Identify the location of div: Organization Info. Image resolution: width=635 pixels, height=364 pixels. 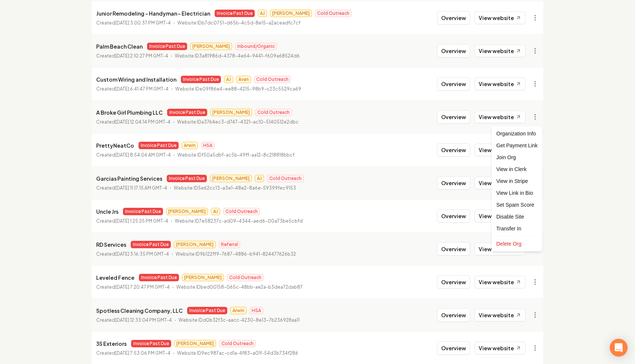
(517, 134).